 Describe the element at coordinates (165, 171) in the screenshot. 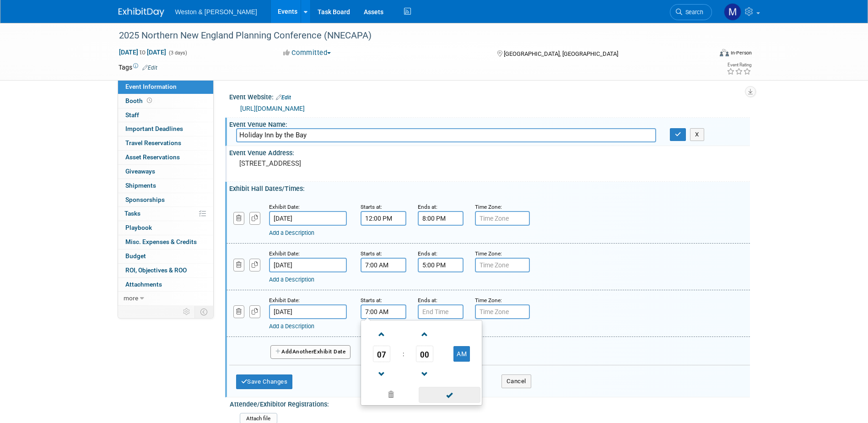

I see `a: Giveaways` at that location.